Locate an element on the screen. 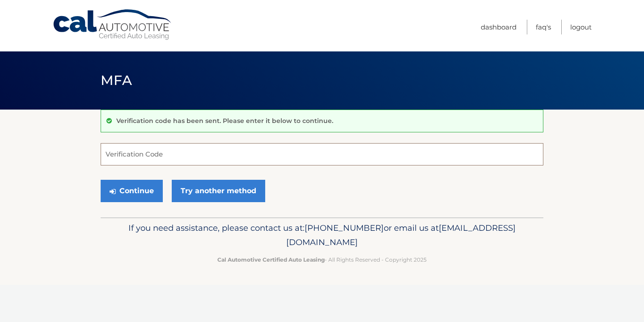 The width and height of the screenshot is (644, 322). p: Verification code has been sent. Please enter it below to continue. is located at coordinates (225, 121).